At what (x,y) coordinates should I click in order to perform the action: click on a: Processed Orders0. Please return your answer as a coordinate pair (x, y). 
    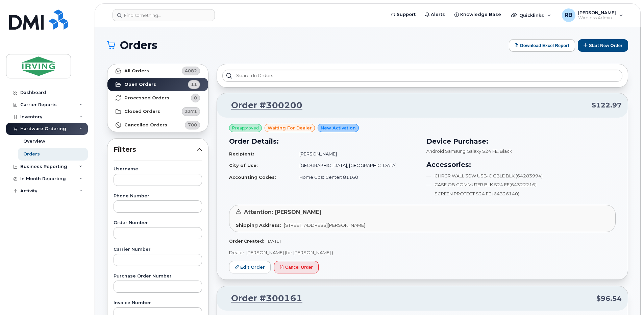
    Looking at the image, I should click on (158, 98).